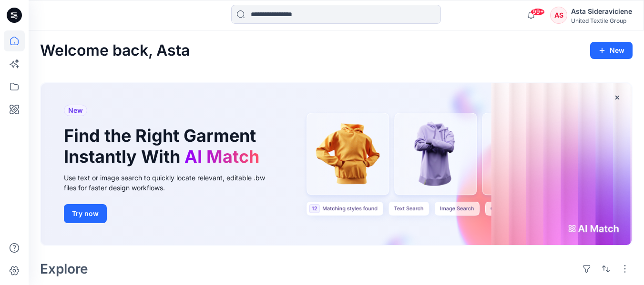 The width and height of the screenshot is (644, 285). I want to click on span: 99+, so click(538, 12).